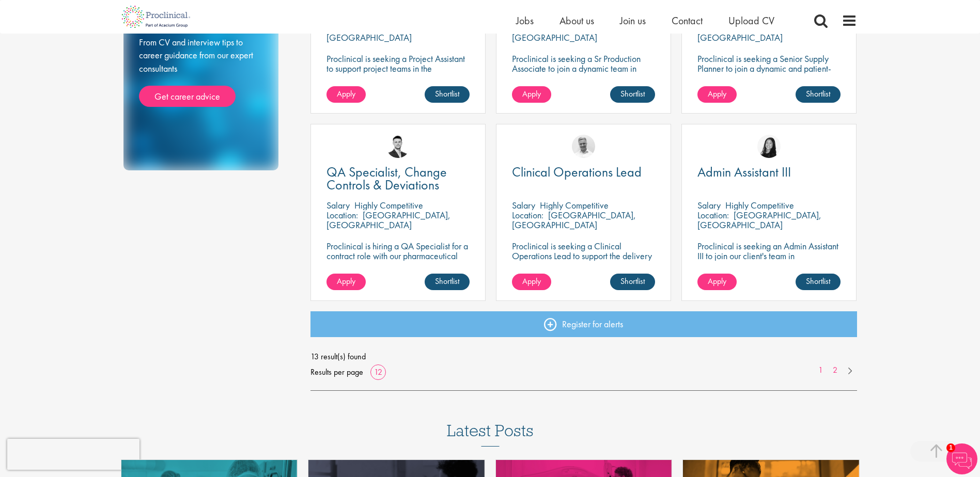  I want to click on span: QA Specialist, Change Controls & Deviations, so click(386, 178).